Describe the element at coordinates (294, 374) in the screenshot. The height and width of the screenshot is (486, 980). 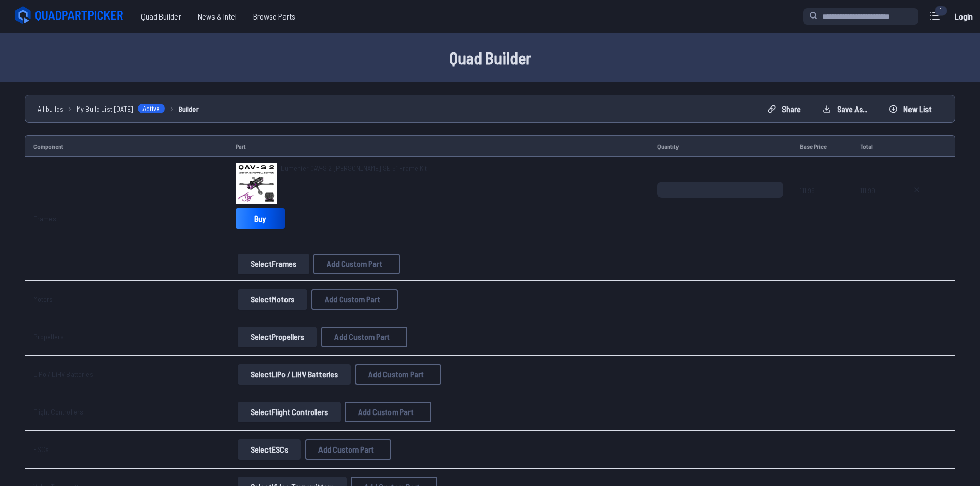
I see `a: SelectLiPo / LiHV Batteries` at that location.